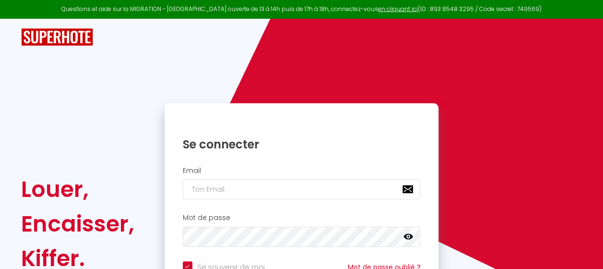 This screenshot has width=603, height=269. I want to click on div: Encaisser,, so click(78, 224).